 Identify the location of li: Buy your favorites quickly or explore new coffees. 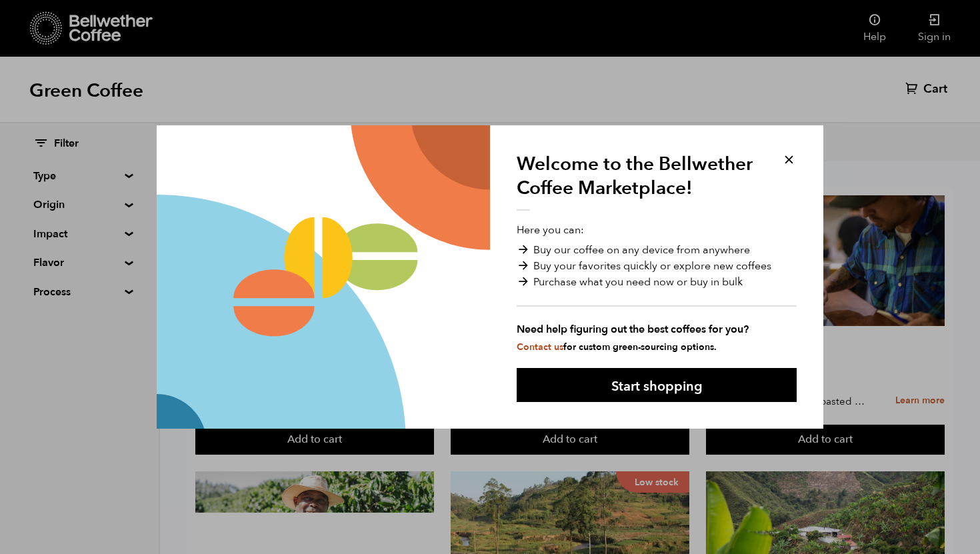
(657, 266).